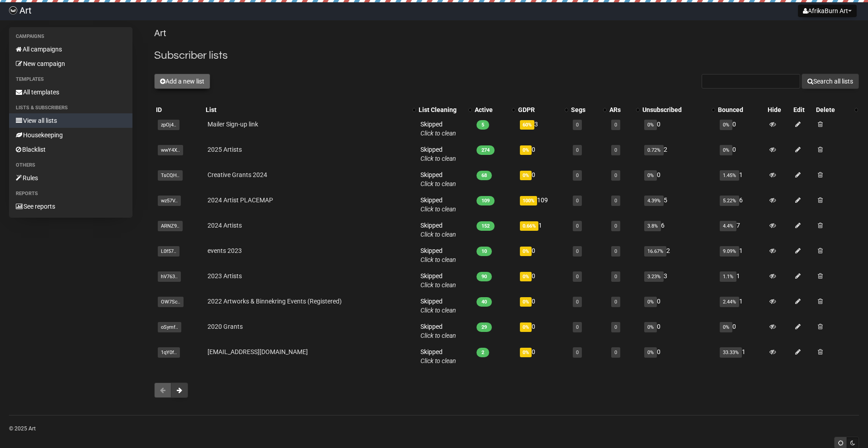 The image size is (868, 448). Describe the element at coordinates (803, 110) in the screenshot. I see `th: Edit: No sort applied, sorting is disabled` at that location.